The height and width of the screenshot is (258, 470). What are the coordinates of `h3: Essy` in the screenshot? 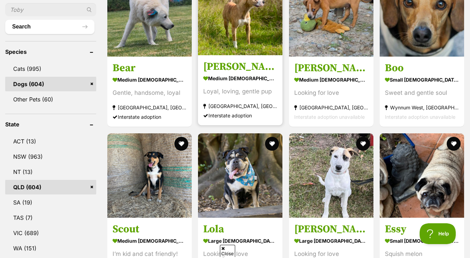 It's located at (422, 229).